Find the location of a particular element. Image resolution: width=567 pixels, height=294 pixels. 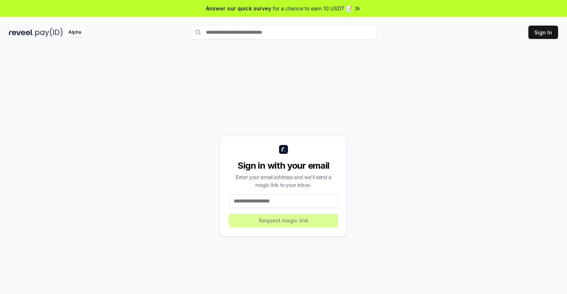

div: Enter your email address and we’ll send a magic link to your inbox. is located at coordinates (283, 181).